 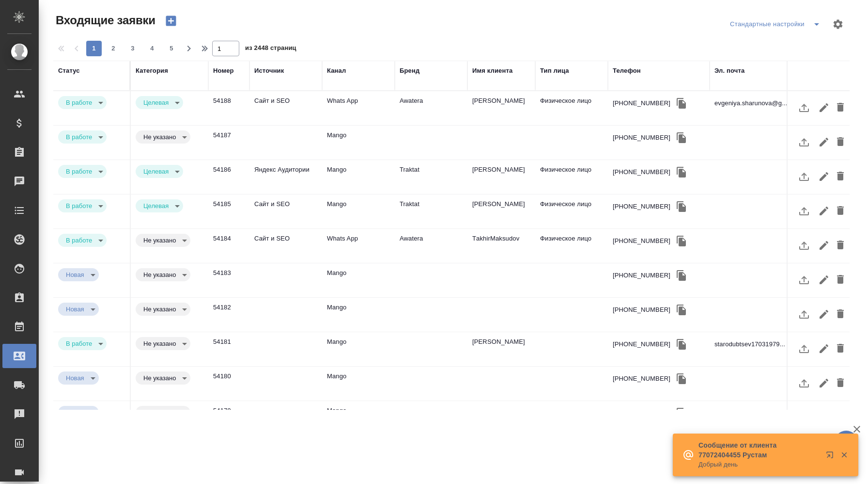 I want to click on div: Номер, so click(x=223, y=70).